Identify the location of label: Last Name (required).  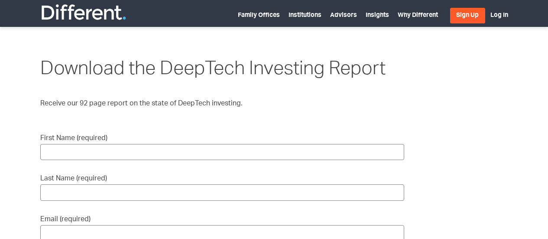
(222, 187).